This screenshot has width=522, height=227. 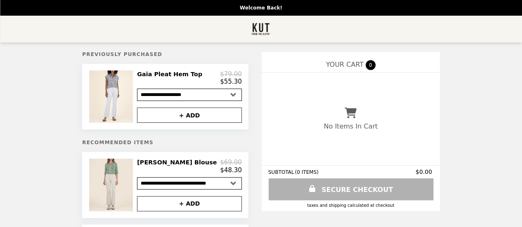 I want to click on p: $69.00, so click(x=231, y=162).